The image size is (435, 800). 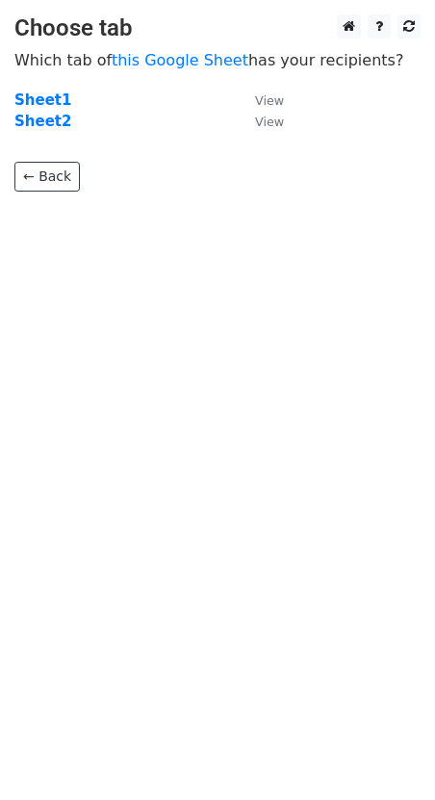 I want to click on p: Which tab of has your recipients?, so click(x=218, y=60).